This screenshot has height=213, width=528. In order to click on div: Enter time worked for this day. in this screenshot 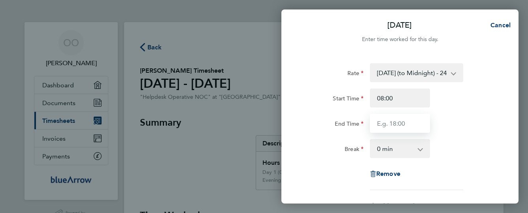, I will do `click(400, 40)`.